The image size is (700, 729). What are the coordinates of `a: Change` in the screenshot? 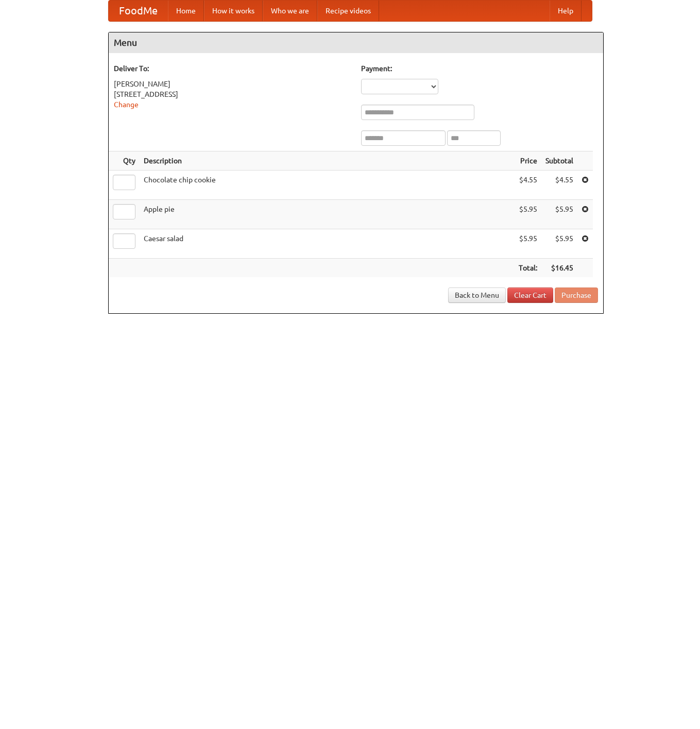 It's located at (126, 105).